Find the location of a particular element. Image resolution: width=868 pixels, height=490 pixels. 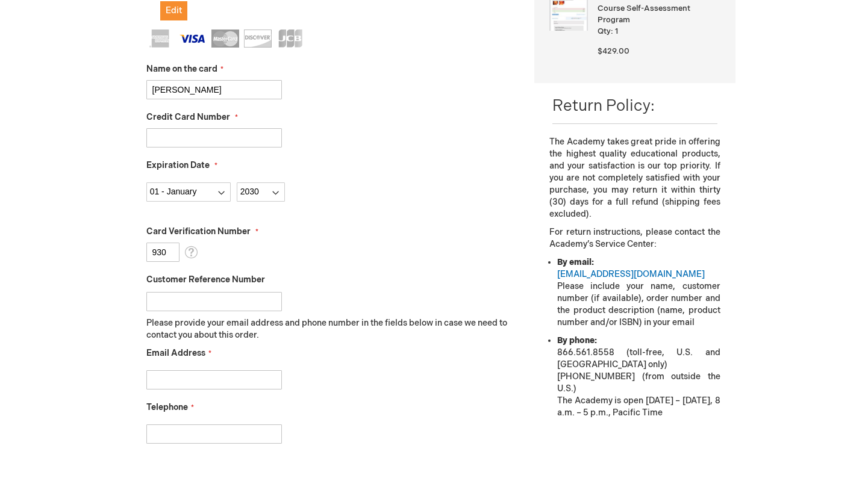

input: Card Verification Number is located at coordinates (163, 252).